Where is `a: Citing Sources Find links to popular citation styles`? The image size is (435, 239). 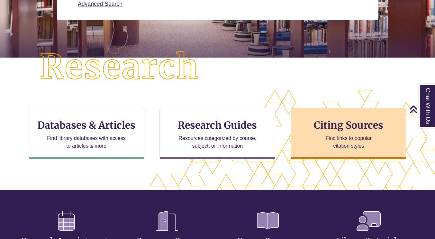
a: Citing Sources Find links to popular citation styles is located at coordinates (349, 134).